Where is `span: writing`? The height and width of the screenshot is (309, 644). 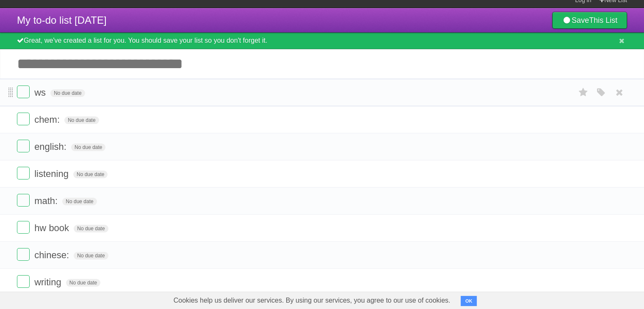 span: writing is located at coordinates (49, 282).